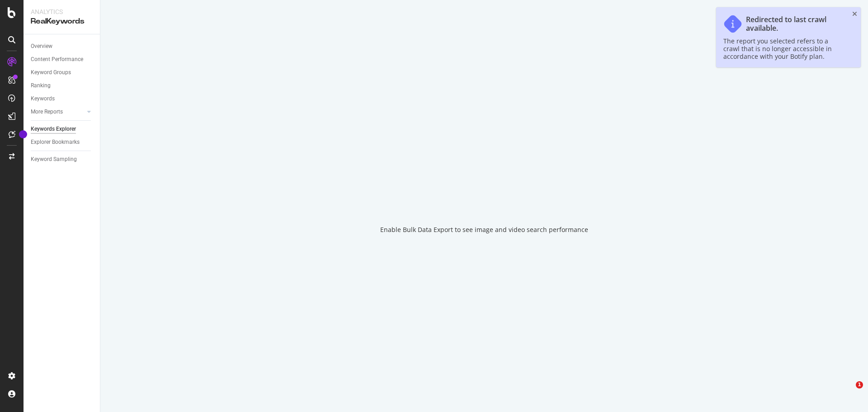 This screenshot has height=412, width=868. Describe the element at coordinates (855, 14) in the screenshot. I see `div: close toast` at that location.